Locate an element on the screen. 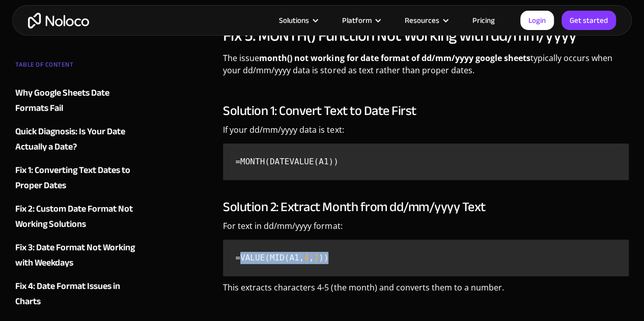 The height and width of the screenshot is (321, 644). a: Get started is located at coordinates (589, 20).